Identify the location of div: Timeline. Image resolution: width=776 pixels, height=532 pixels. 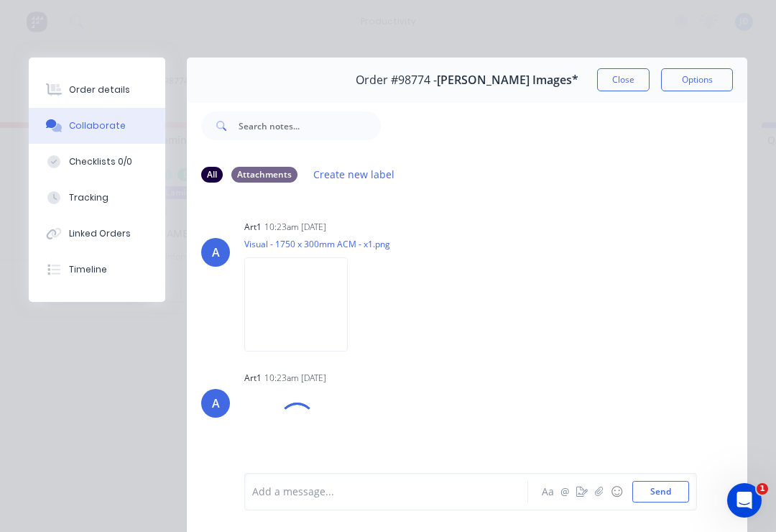
(88, 269).